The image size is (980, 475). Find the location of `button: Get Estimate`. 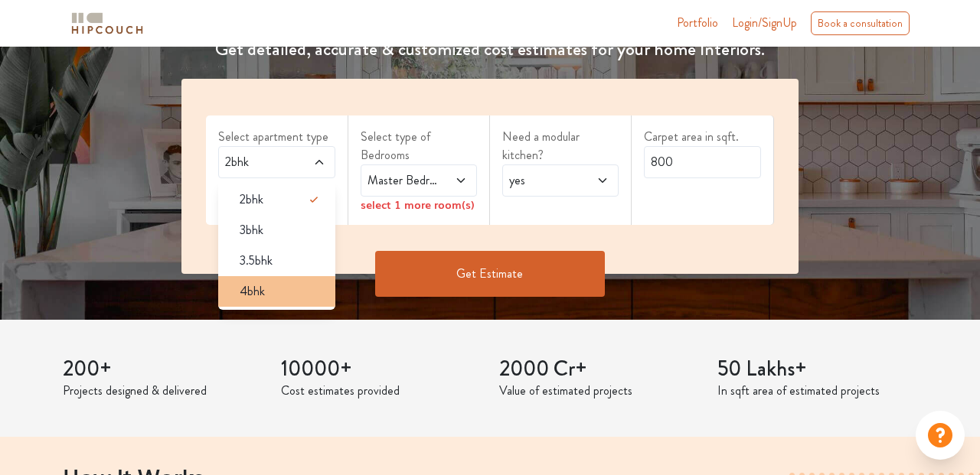

button: Get Estimate is located at coordinates (490, 273).